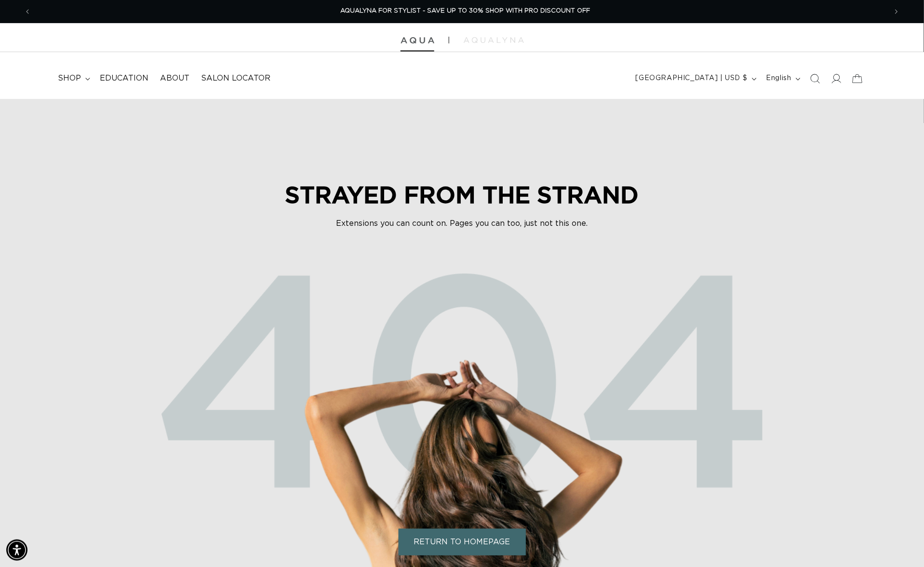 This screenshot has height=567, width=924. Describe the element at coordinates (466, 10) in the screenshot. I see `span: AQUALYNA FOR STYLIST - SAVE UP TO 30% SHOP WITH PRO DISCOUNT OFF` at that location.